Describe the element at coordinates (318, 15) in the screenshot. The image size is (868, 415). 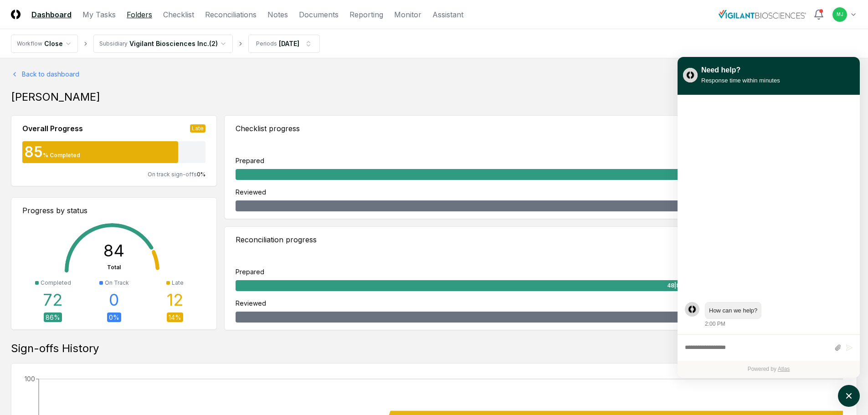
I see `a: Documents` at that location.